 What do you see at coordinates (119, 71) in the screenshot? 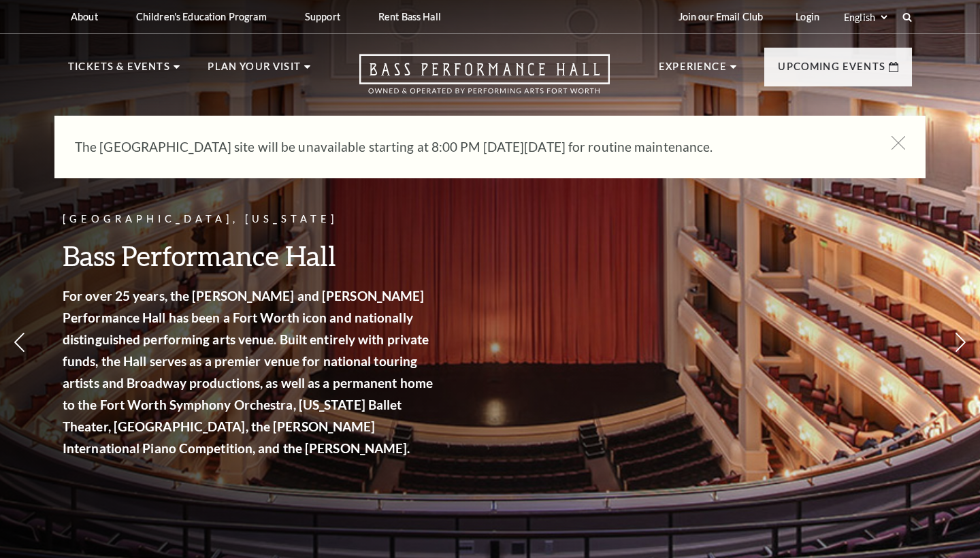
I see `p: Tickets & Events` at bounding box center [119, 71].